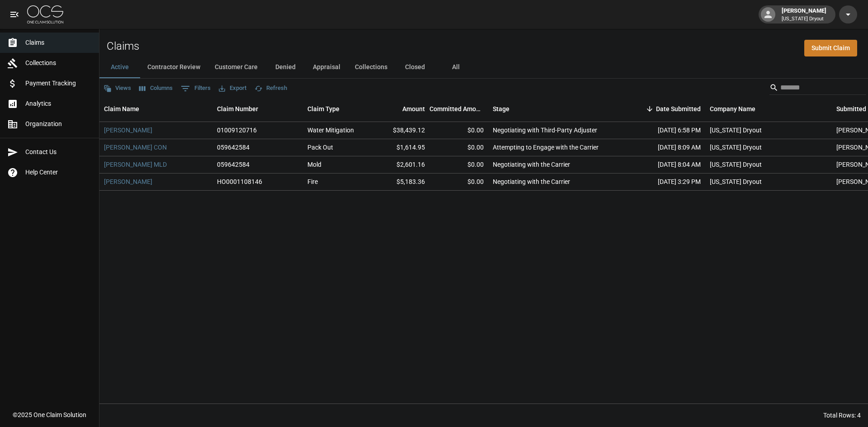 The width and height of the screenshot is (868, 427). Describe the element at coordinates (239, 181) in the screenshot. I see `div: HO0001108146` at that location.